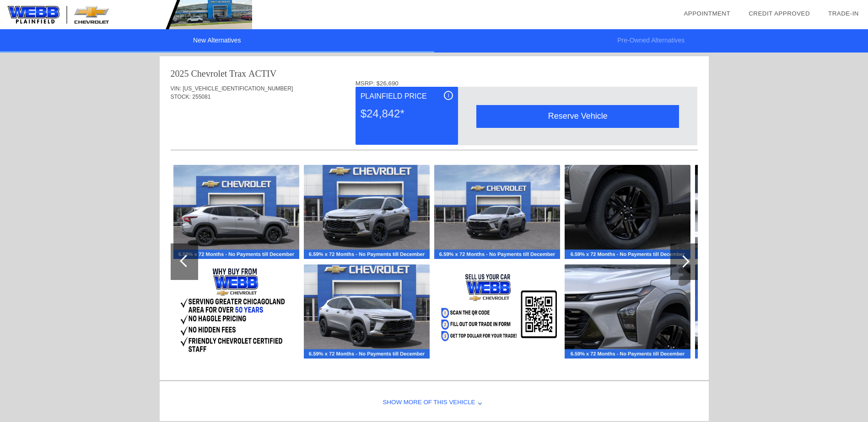 This screenshot has height=422, width=868. Describe the element at coordinates (526, 83) in the screenshot. I see `div: MSRP: $26,690` at that location.